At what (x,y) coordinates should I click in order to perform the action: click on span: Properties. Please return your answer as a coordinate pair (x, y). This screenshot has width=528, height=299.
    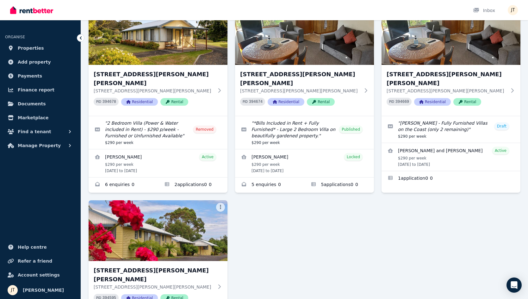
    Looking at the image, I should click on (31, 48).